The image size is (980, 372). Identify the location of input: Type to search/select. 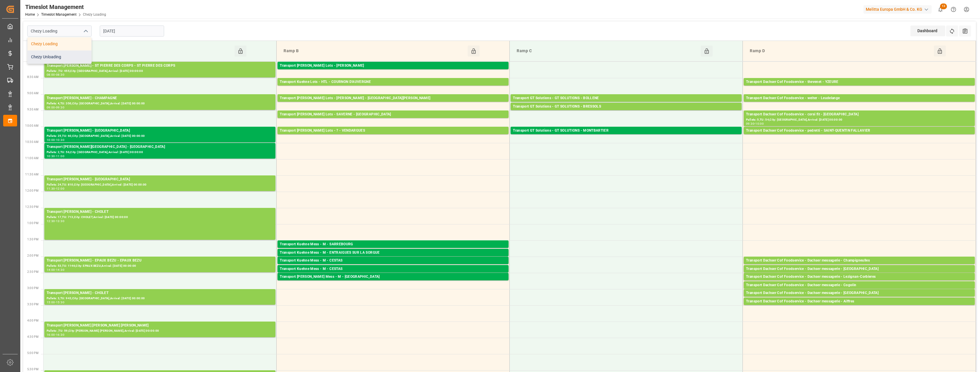
(59, 31).